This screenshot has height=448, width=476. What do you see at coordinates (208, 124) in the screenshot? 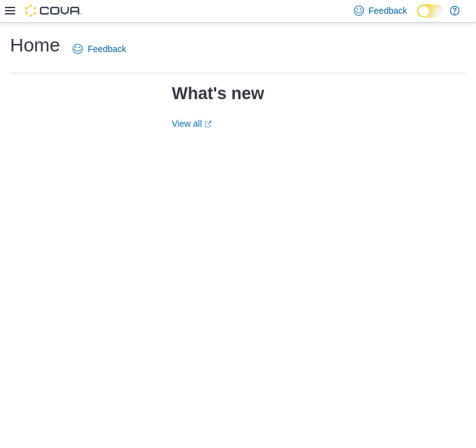
I see `svg: External link` at bounding box center [208, 124].